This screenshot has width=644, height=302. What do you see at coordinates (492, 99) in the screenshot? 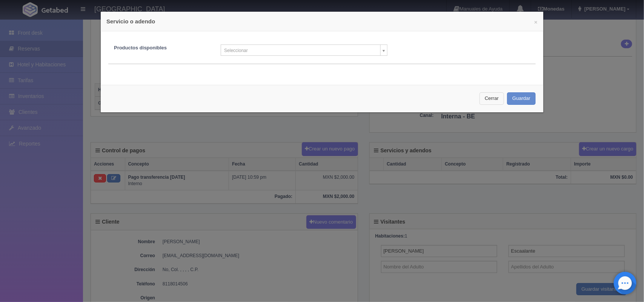
I see `button: Cerrar` at bounding box center [492, 99].